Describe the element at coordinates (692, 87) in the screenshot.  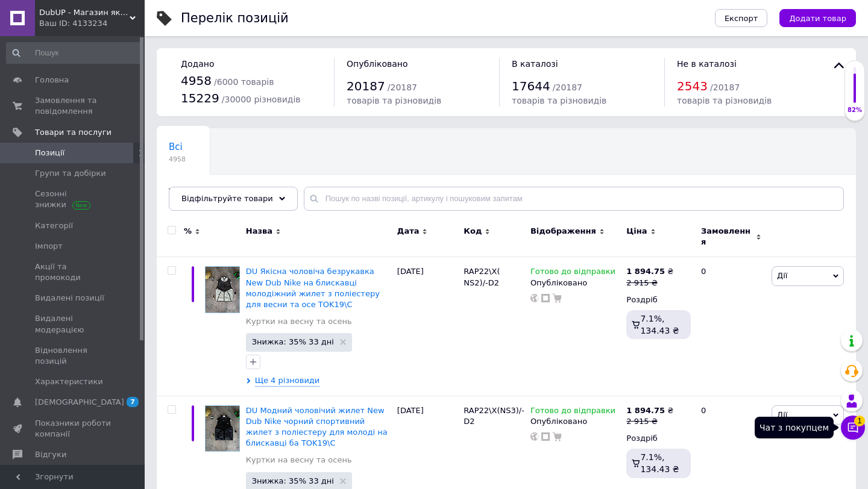
I see `span: 2543` at that location.